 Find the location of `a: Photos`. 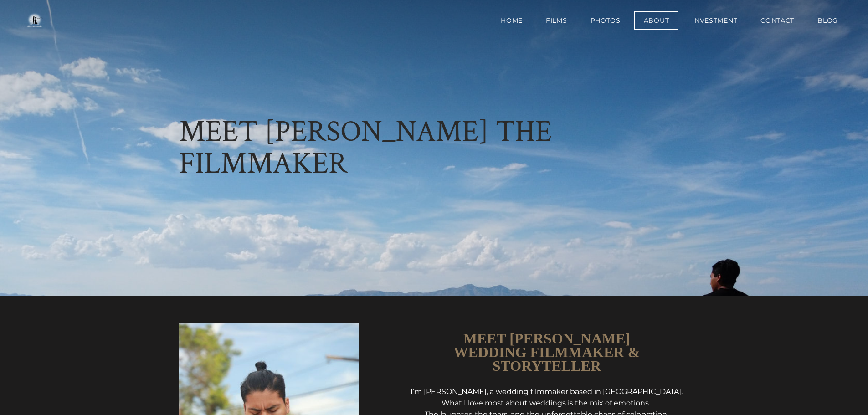

a: Photos is located at coordinates (605, 21).